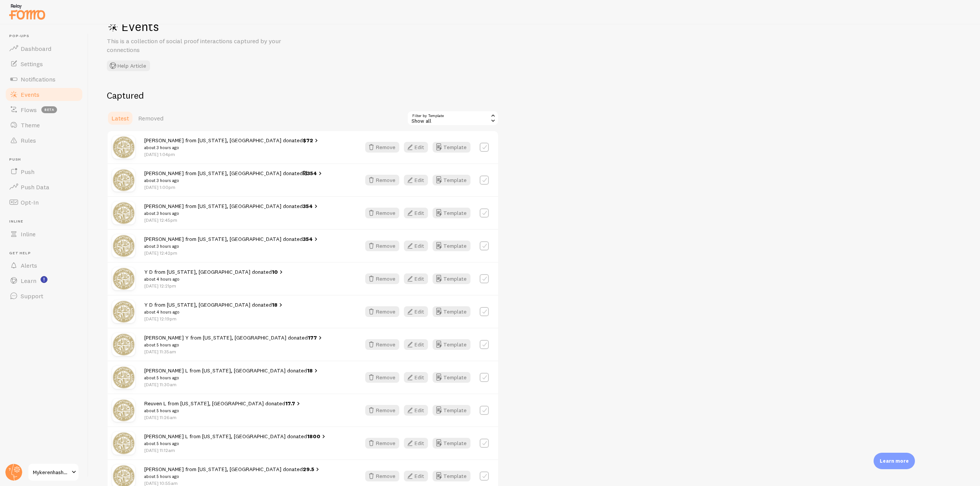  What do you see at coordinates (29, 202) in the screenshot?
I see `span: Opt-In` at bounding box center [29, 202].